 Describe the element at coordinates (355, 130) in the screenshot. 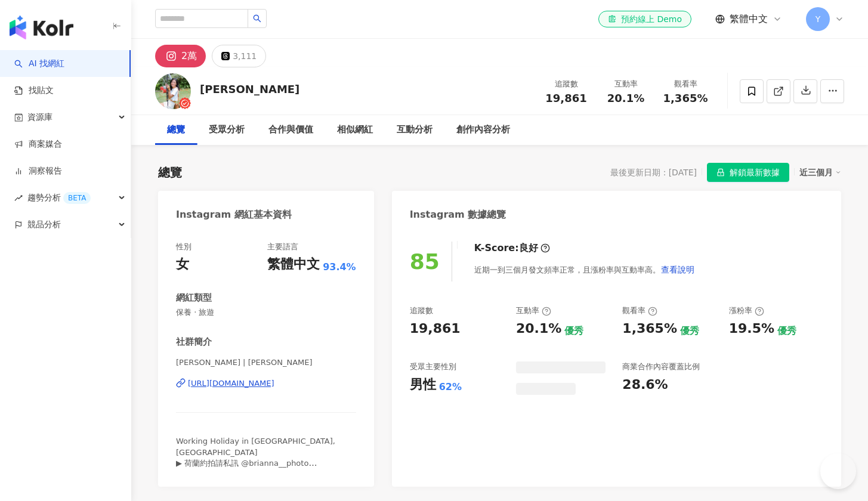

I see `div: 相似網紅` at that location.